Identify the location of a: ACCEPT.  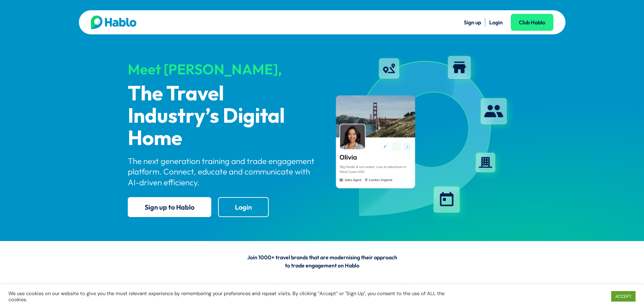
(624, 296).